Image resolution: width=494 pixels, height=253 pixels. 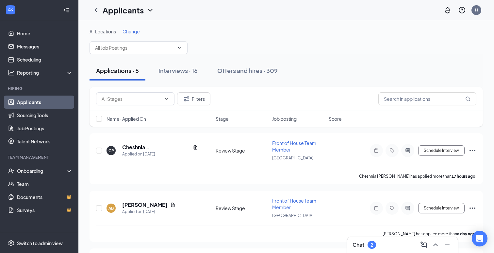 I want to click on a: Talent Network, so click(x=45, y=141).